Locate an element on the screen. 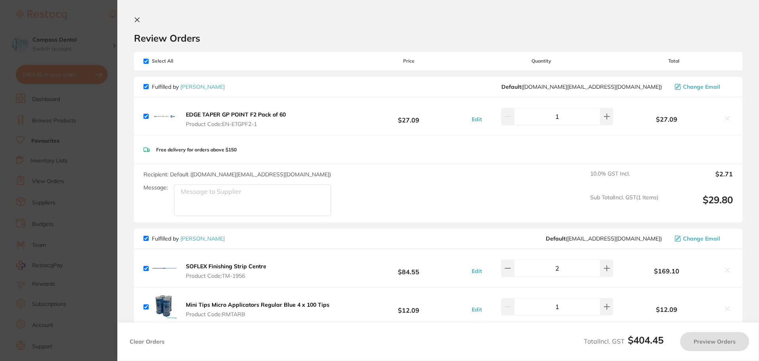  span: Quantity is located at coordinates (541, 61).